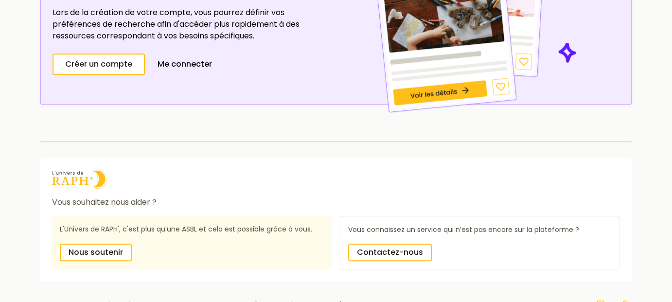 This screenshot has width=672, height=302. What do you see at coordinates (96, 252) in the screenshot?
I see `a: Nous soutenir` at bounding box center [96, 252].